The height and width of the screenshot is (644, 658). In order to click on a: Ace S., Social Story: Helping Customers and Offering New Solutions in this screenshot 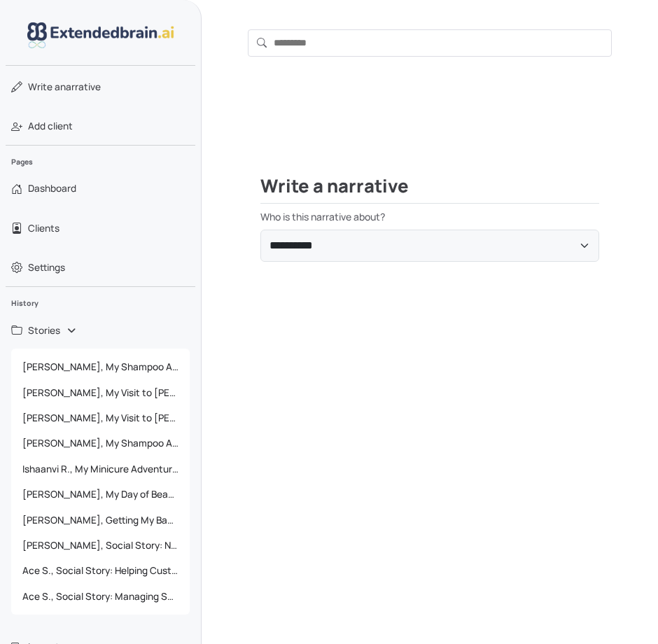, I will do `click(100, 571)`.